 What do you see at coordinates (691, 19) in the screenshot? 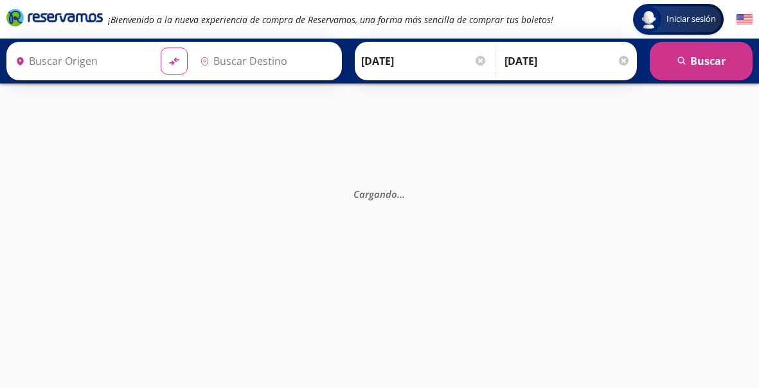
I see `span: Iniciar sesión` at bounding box center [691, 19].